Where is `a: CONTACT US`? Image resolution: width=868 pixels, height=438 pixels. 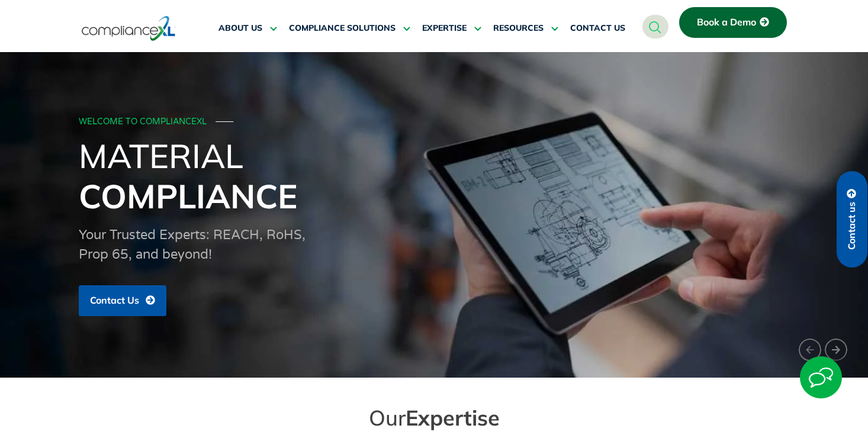 a: CONTACT US is located at coordinates (597, 29).